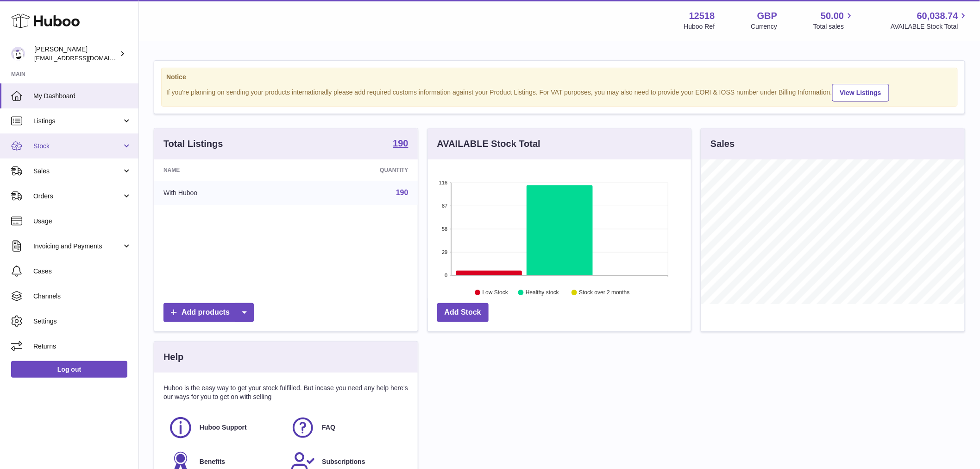  I want to click on span: My Dashboard, so click(83, 96).